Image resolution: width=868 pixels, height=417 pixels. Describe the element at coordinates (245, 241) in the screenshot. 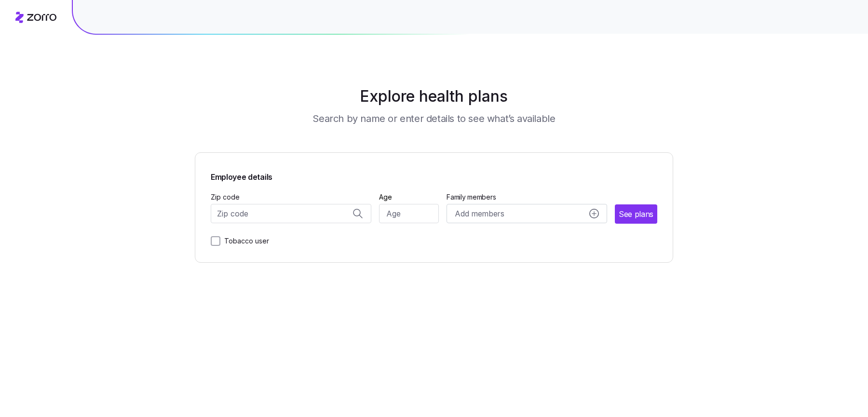

I see `label: Tobacco user` at that location.